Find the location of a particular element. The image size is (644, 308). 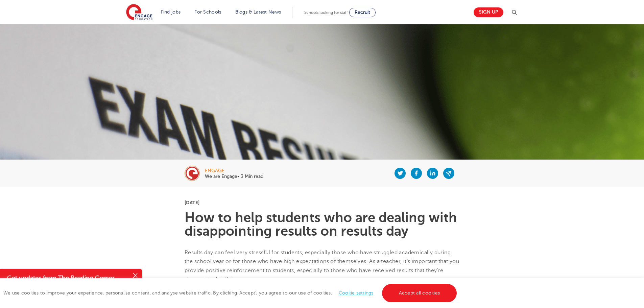

span: Recruit is located at coordinates (363, 12).